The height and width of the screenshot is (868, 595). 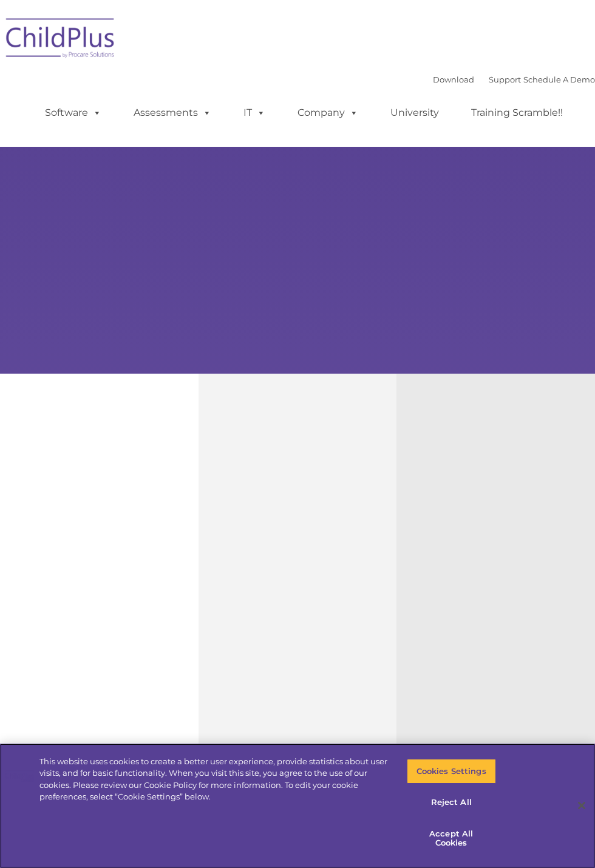 What do you see at coordinates (73, 113) in the screenshot?
I see `a: Software` at bounding box center [73, 113].